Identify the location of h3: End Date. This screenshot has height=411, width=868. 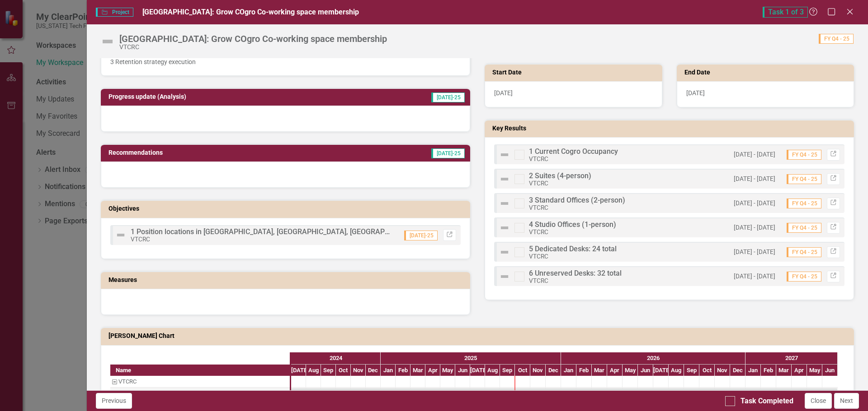
(767, 72).